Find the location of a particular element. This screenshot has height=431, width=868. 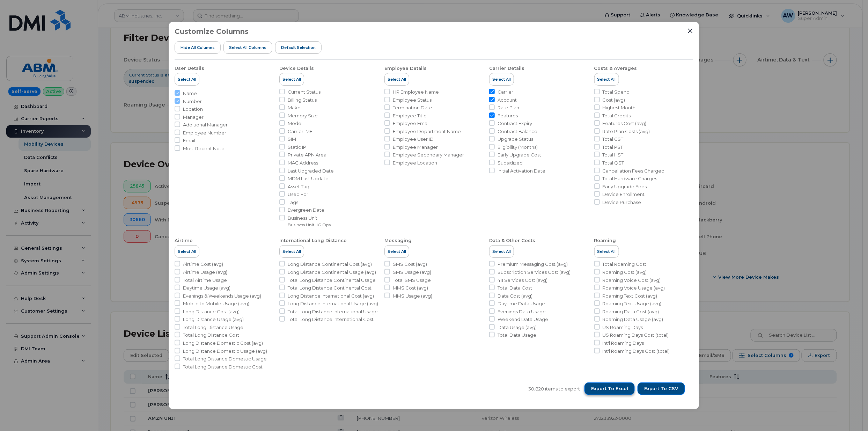

span: HR Employee Name is located at coordinates (416, 92).